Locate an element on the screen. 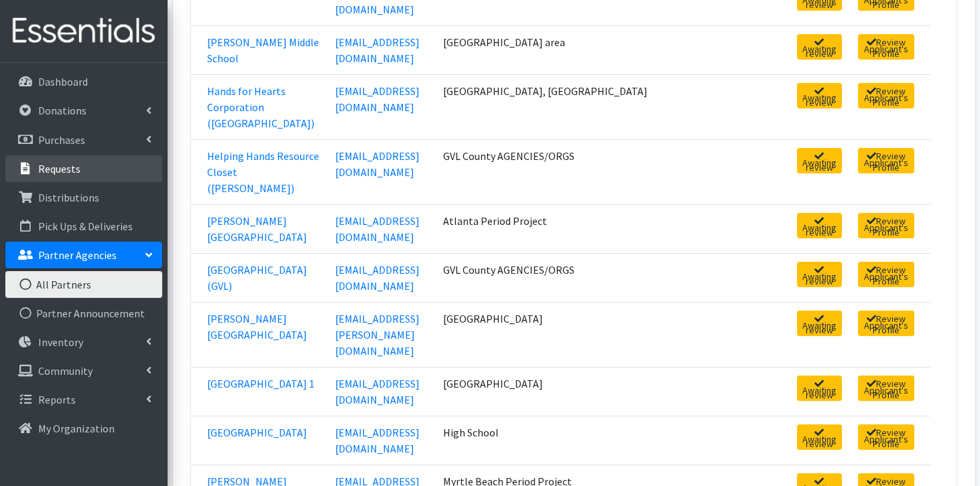 The image size is (980, 486). p: Donations is located at coordinates (62, 111).